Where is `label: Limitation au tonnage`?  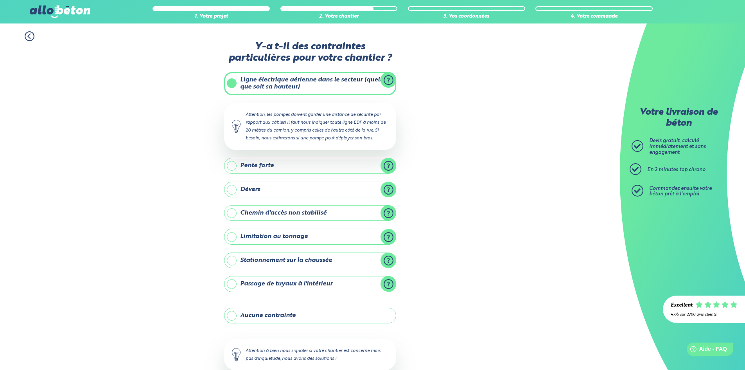
label: Limitation au tonnage is located at coordinates (310, 236).